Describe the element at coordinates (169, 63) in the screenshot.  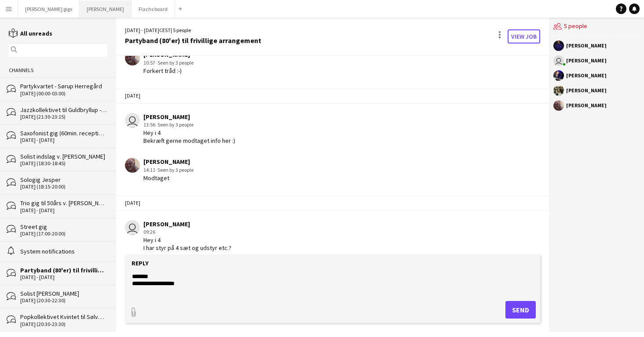
I see `div: 10:57` at that location.